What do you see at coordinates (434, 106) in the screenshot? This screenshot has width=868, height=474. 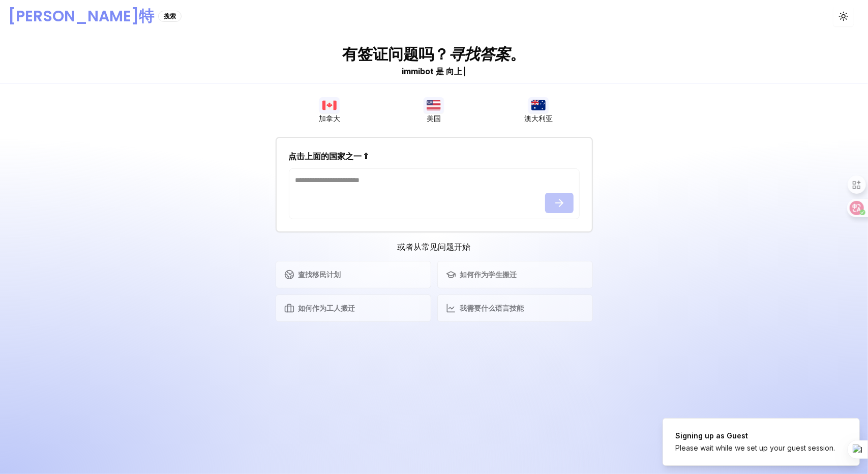 I see `img: USA flag` at bounding box center [434, 106].